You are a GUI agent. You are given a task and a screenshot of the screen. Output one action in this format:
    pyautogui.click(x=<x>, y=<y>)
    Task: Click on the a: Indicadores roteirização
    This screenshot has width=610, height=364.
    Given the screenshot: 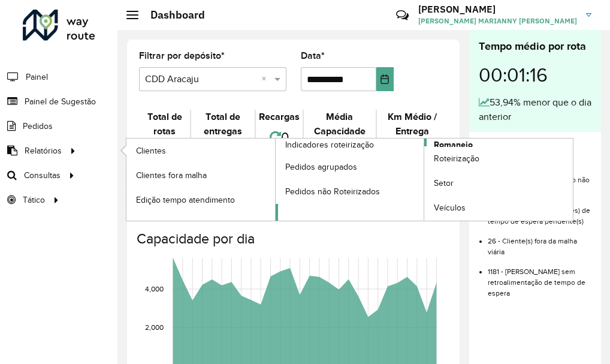 What is the action you would take?
    pyautogui.click(x=275, y=179)
    